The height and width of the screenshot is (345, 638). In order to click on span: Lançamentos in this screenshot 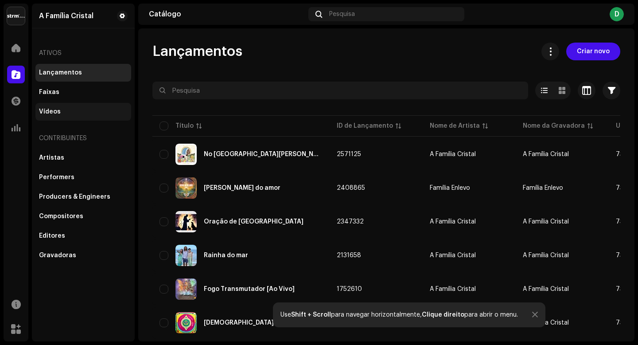, I will do `click(197, 51)`.